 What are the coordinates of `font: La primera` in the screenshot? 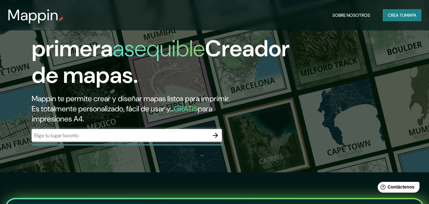 It's located at (72, 35).